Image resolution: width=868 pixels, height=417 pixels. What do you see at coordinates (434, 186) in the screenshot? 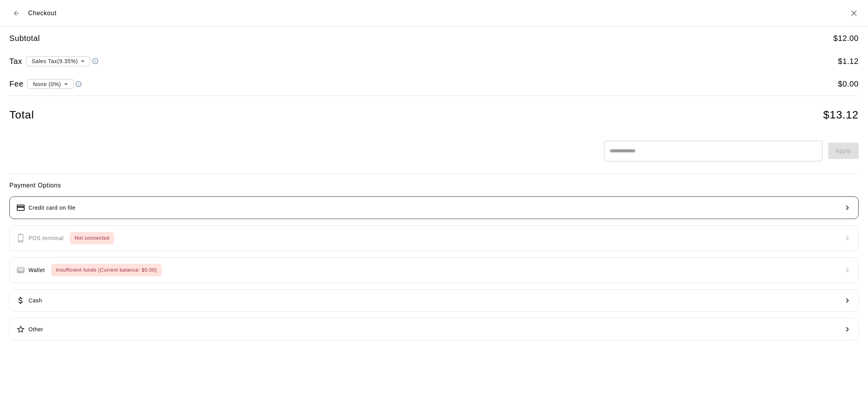
I see `h6: Payment Options` at bounding box center [434, 186].